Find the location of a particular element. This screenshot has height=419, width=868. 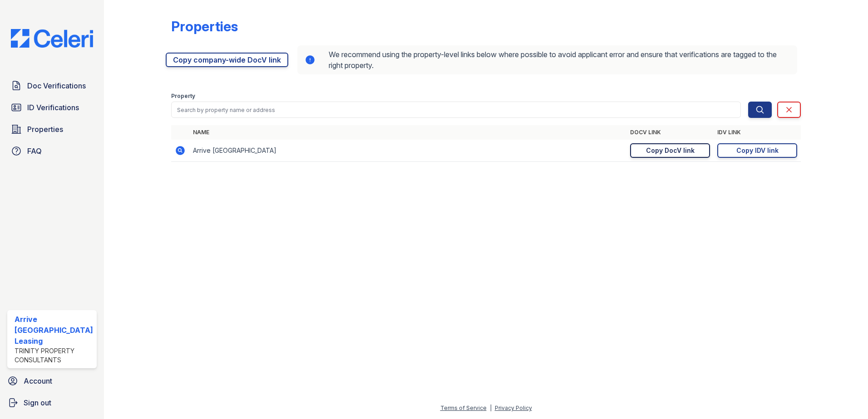

div: We recommend using the property-level links below where possible to avoid applicant error and ens... is located at coordinates (548, 60).